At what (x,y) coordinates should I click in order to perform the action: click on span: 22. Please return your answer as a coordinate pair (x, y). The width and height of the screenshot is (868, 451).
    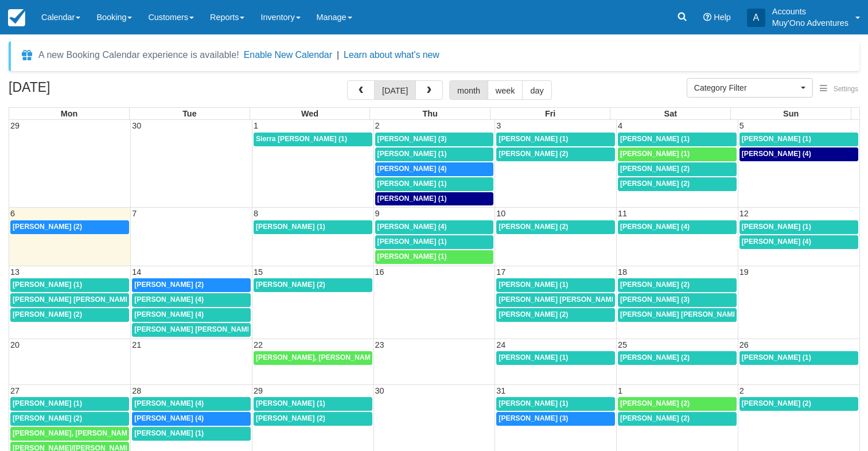
    Looking at the image, I should click on (259, 345).